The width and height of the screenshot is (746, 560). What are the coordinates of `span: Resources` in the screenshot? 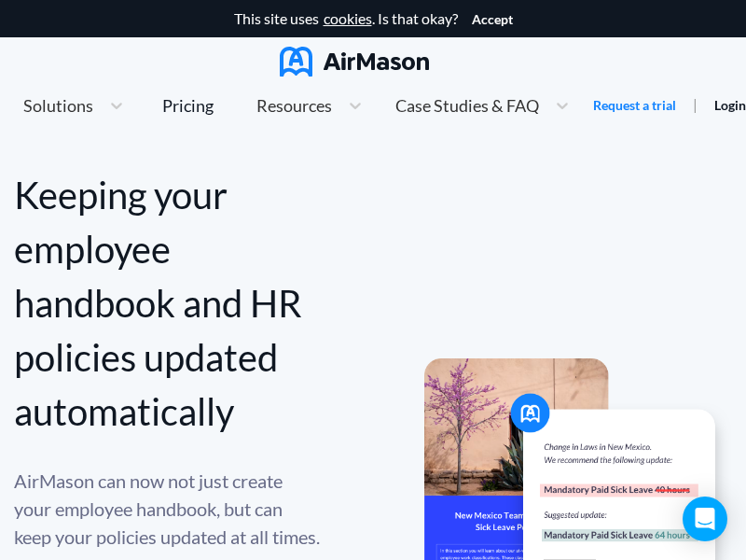 It's located at (294, 105).